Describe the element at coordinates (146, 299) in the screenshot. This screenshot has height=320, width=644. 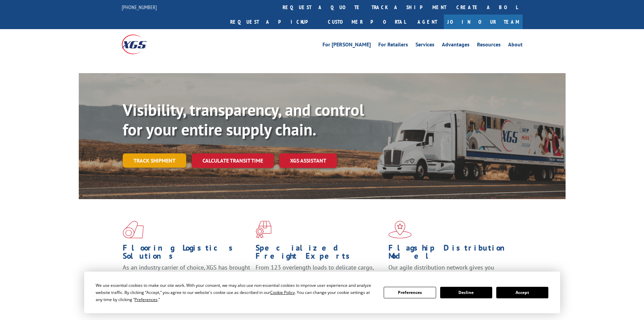
I see `span: Preferences` at that location.